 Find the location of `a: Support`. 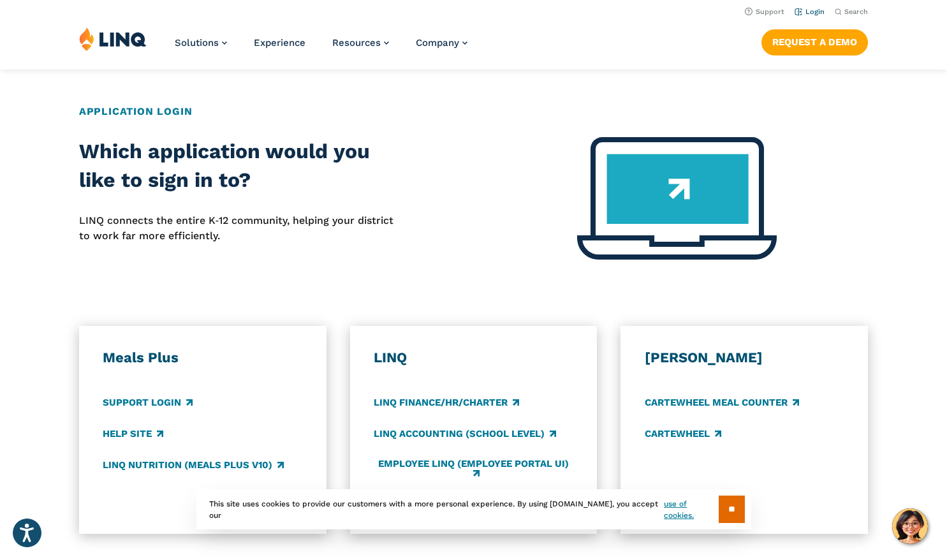

a: Support is located at coordinates (764, 12).